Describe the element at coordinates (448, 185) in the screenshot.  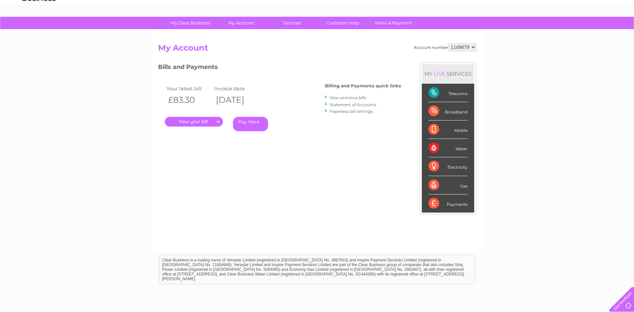
I see `div: Gas` at that location.